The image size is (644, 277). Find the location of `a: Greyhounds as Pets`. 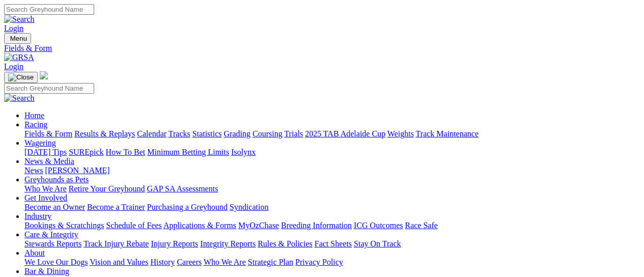

a: Greyhounds as Pets is located at coordinates (56, 179).